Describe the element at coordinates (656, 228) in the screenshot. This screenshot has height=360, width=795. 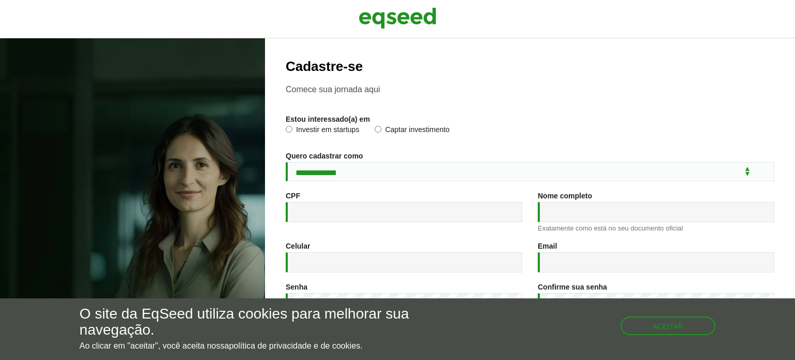
I see `div: Exatamente como está no seu documento oficial` at that location.